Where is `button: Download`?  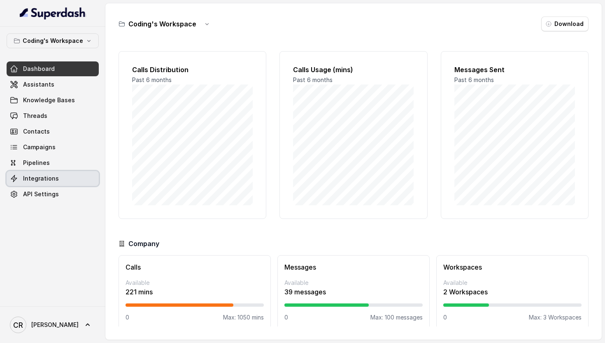 button: Download is located at coordinates (565, 24).